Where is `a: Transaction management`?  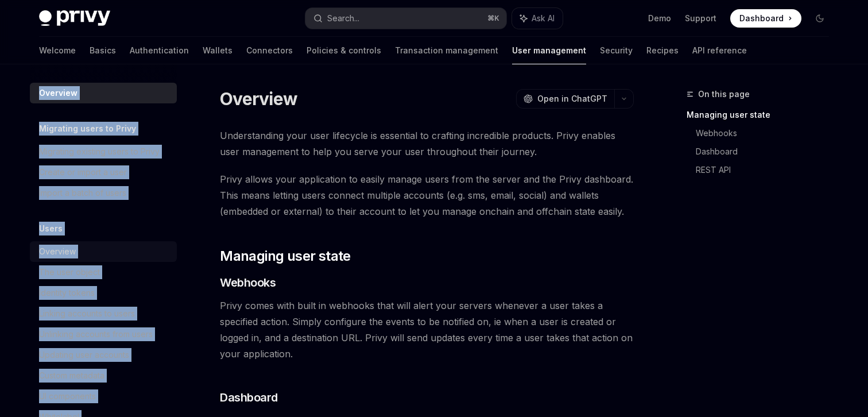
a: Transaction management is located at coordinates (447, 51).